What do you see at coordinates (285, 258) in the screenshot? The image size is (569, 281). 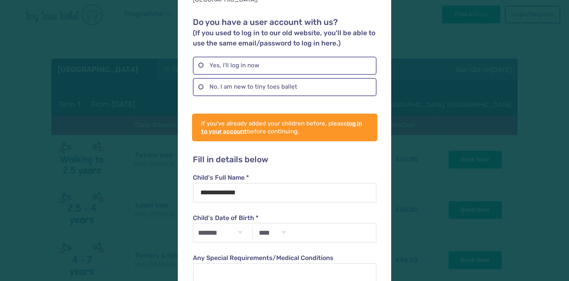 I see `label: Any Special Requirements/Medical Conditions` at bounding box center [285, 258].